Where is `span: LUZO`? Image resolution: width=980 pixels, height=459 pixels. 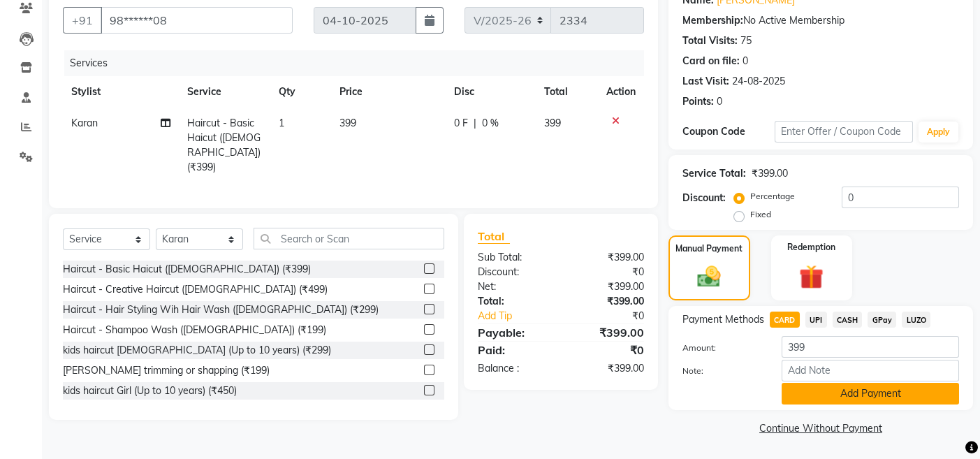 span: LUZO is located at coordinates (916, 319).